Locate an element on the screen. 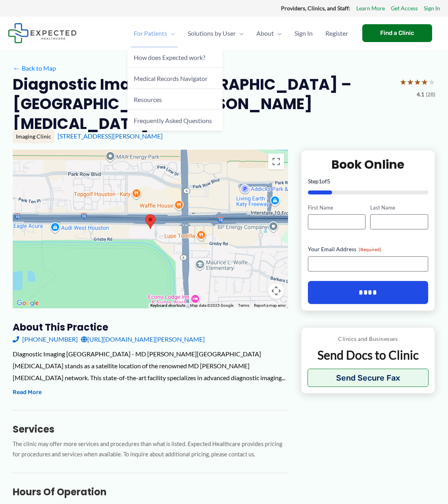 The image size is (448, 504). a: Learn More is located at coordinates (371, 8).